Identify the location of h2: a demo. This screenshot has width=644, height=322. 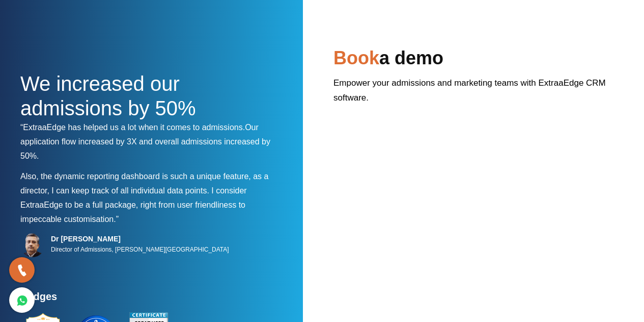
(479, 61).